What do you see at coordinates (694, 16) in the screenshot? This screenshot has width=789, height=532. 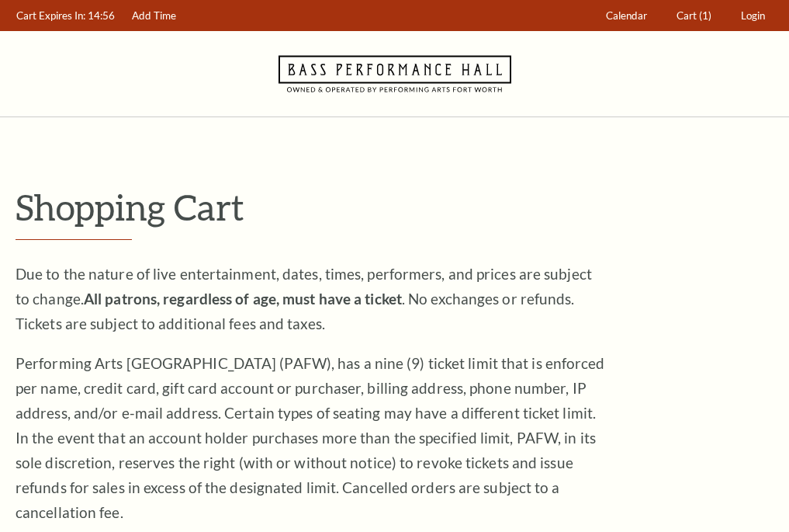 I see `a: Cart (1)` at bounding box center [694, 16].